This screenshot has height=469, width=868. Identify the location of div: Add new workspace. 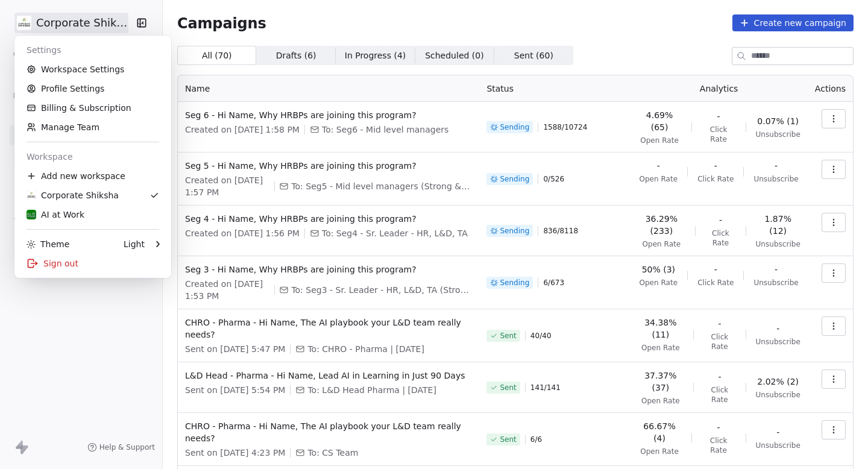
(93, 176).